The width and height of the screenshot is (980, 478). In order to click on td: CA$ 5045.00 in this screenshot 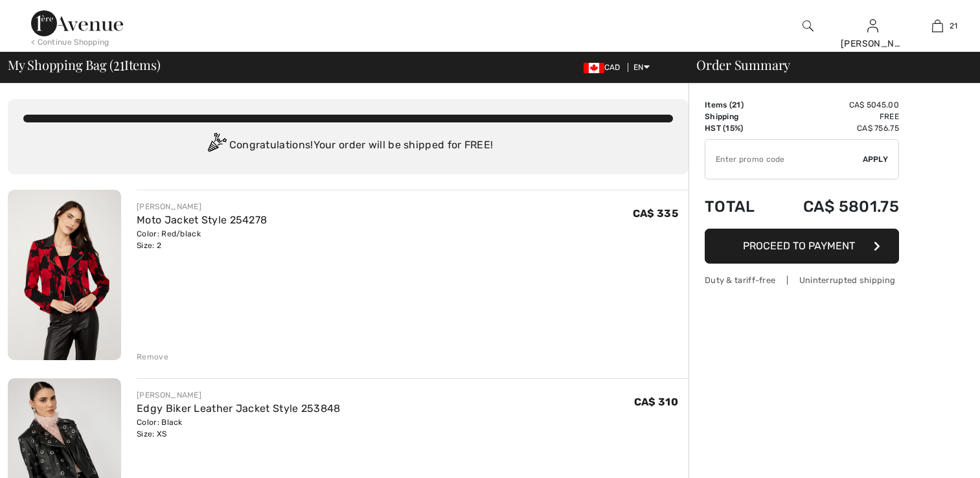, I will do `click(835, 105)`.